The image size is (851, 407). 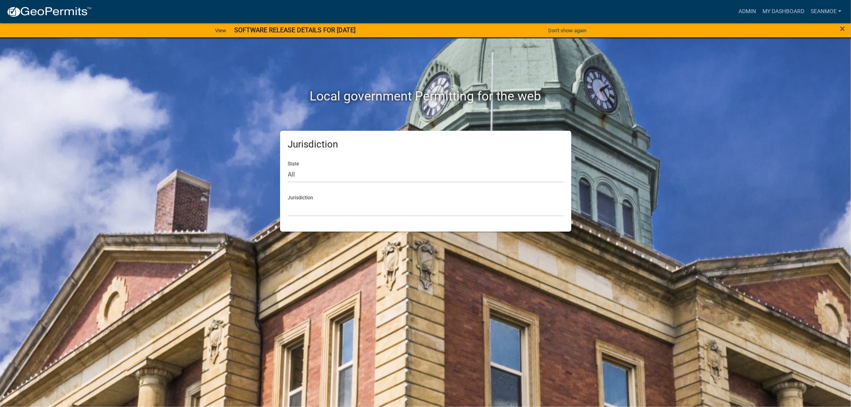 I want to click on a: SeanMoe, so click(x=826, y=12).